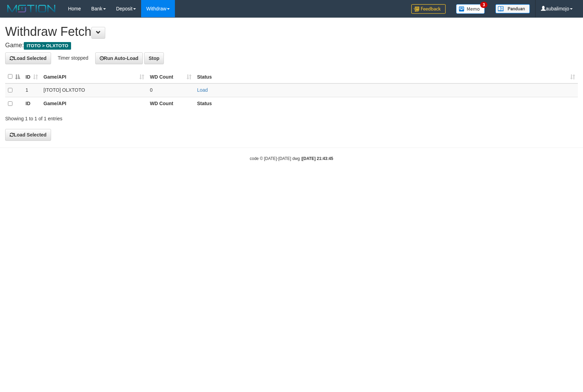 The image size is (583, 392). Describe the element at coordinates (32, 91) in the screenshot. I see `td: 1` at that location.